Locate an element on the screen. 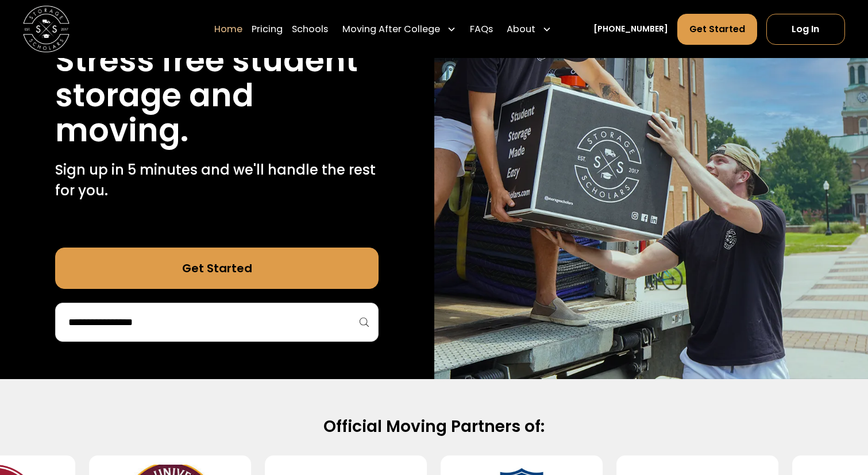  a: Log In is located at coordinates (805, 29).